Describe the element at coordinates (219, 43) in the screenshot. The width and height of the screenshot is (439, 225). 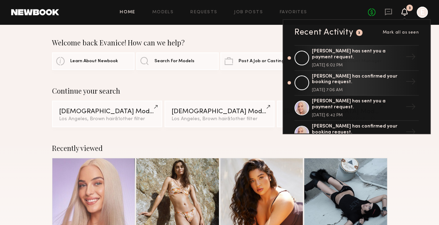
I see `div: Welcome back Evanice! How can we help?` at that location.